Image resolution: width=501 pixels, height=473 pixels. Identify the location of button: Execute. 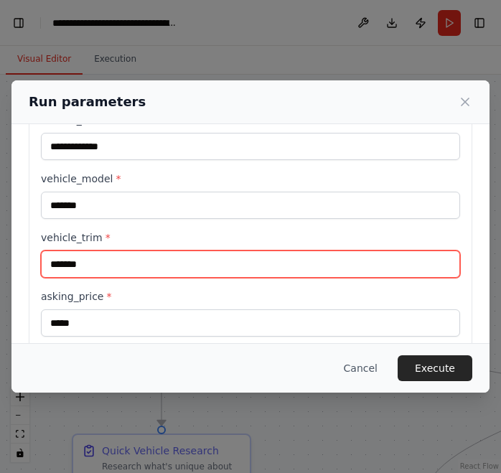
(435, 368).